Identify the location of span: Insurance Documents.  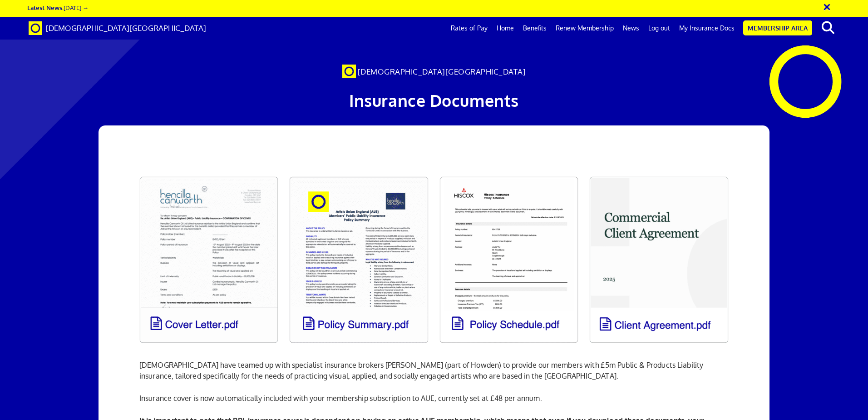
(434, 100).